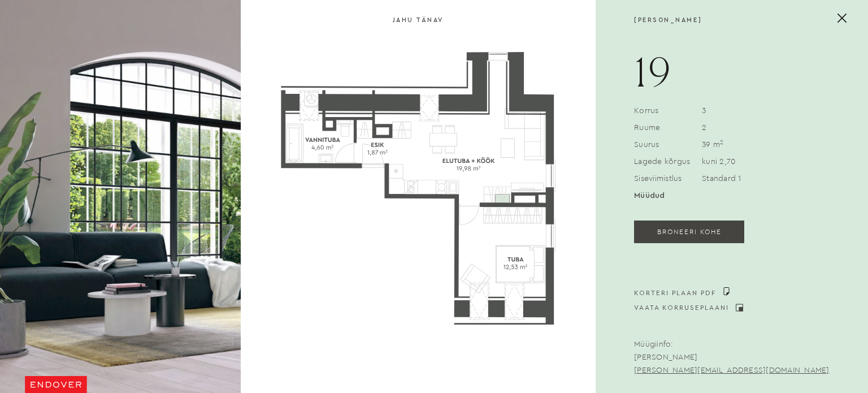 The width and height of the screenshot is (868, 393). I want to click on div: kuni 2,70, so click(719, 163).